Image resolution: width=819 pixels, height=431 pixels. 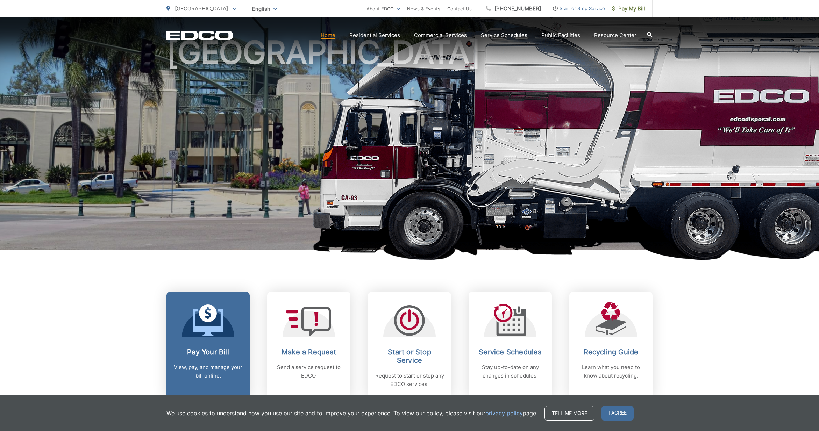 I want to click on p: View, pay, and manage your bill online., so click(x=208, y=372).